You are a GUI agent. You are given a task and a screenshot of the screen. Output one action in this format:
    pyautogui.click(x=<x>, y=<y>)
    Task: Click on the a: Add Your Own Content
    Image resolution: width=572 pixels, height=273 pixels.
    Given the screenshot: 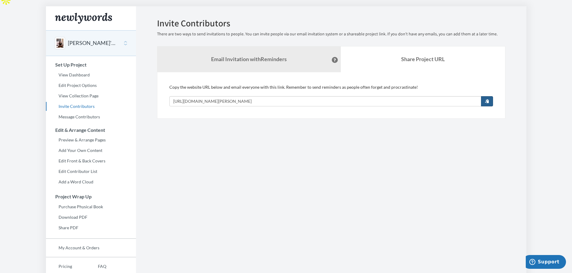 What is the action you would take?
    pyautogui.click(x=91, y=151)
    